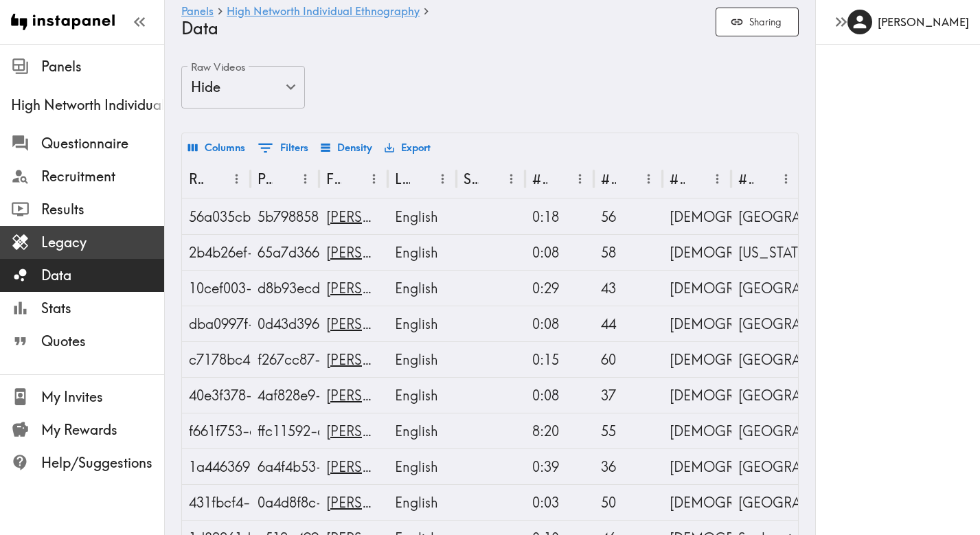 The width and height of the screenshot is (980, 535). Describe the element at coordinates (346, 148) in the screenshot. I see `button: Density` at that location.